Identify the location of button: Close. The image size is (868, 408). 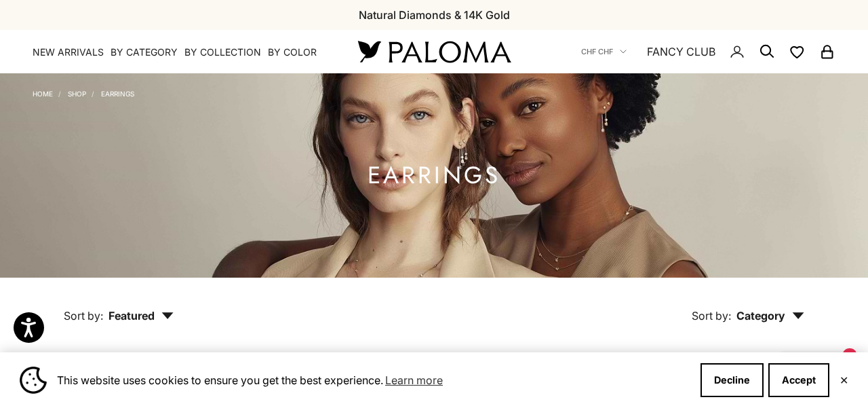
(843, 380).